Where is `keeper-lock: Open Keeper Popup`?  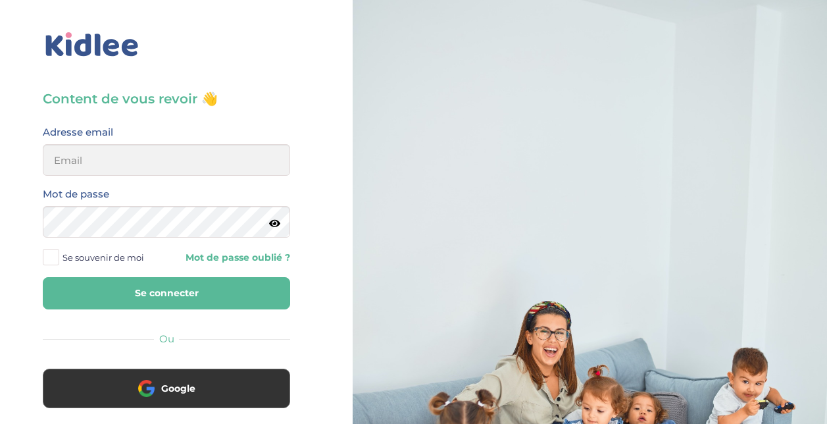
keeper-lock: Open Keeper Popup is located at coordinates (272, 160).